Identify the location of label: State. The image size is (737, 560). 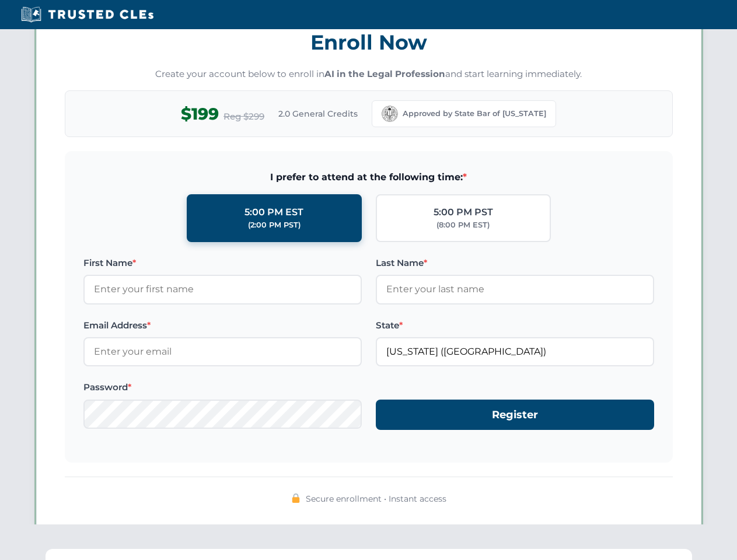
(515, 325).